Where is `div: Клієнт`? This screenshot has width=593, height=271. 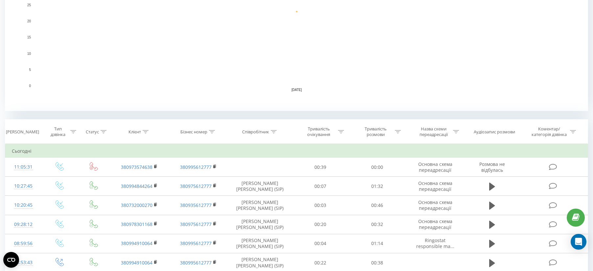 div: Клієнт is located at coordinates (135, 132).